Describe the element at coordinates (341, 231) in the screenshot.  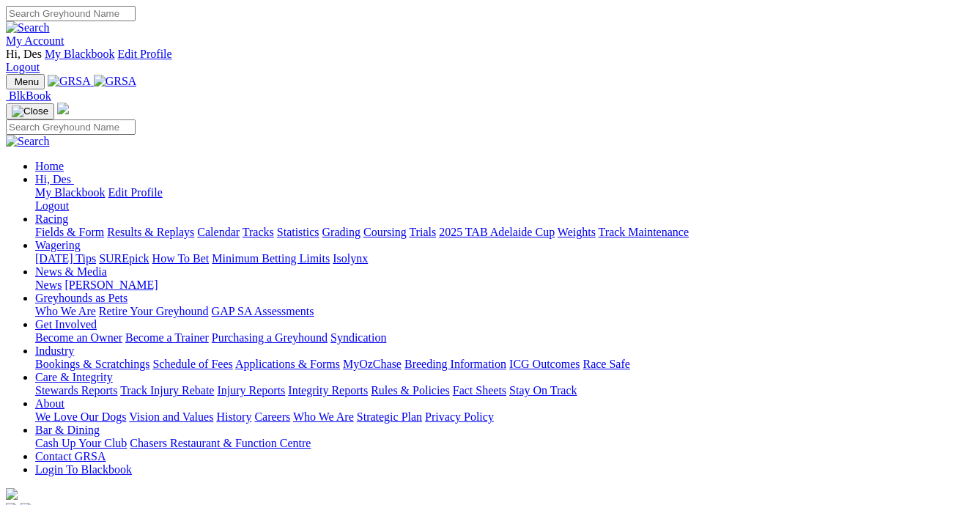
I see `a: Grading` at that location.